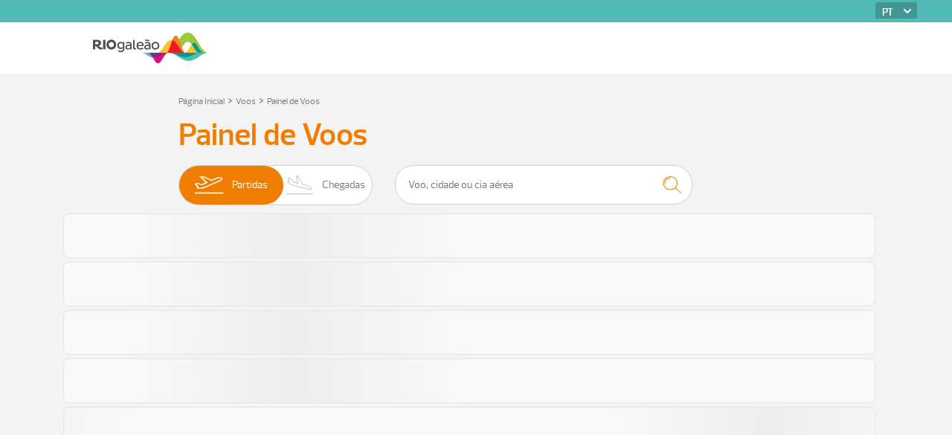 This screenshot has width=952, height=435. Describe the element at coordinates (543, 184) in the screenshot. I see `input: Voo, cidade ou cia aérea` at that location.